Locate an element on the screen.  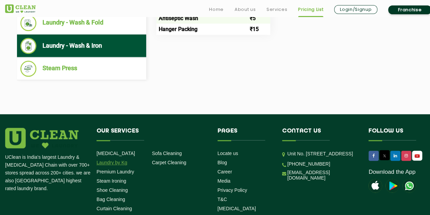
a: Bag Cleaning is located at coordinates (111, 199).